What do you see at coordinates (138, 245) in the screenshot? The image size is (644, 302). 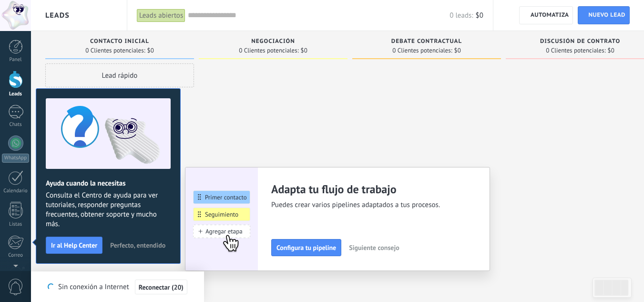 I see `span: Perfecto, entendido` at bounding box center [138, 245].